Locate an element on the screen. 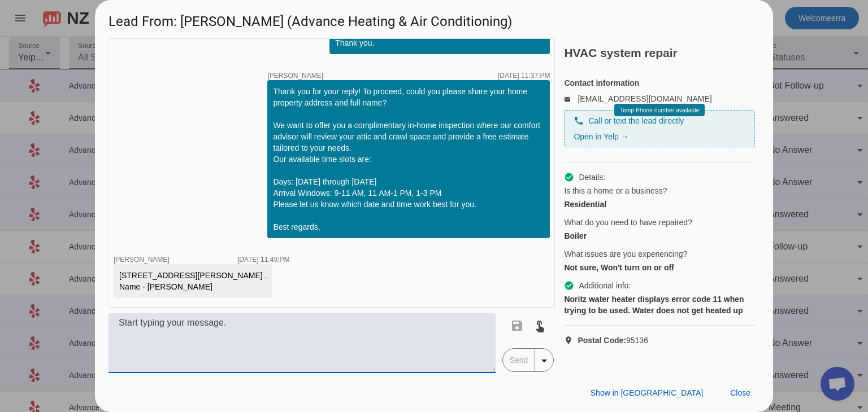 This screenshot has width=868, height=412. h4: Contact information is located at coordinates (660, 83).